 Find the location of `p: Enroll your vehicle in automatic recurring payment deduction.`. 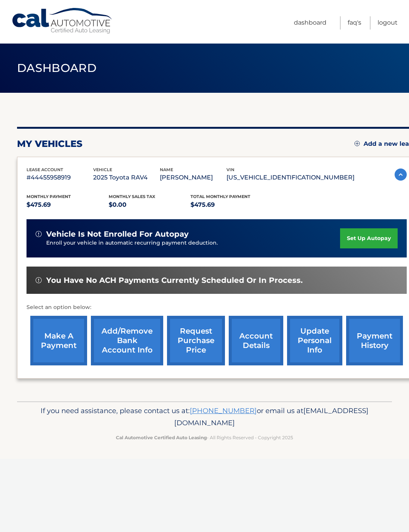

p: Enroll your vehicle in automatic recurring payment deduction. is located at coordinates (193, 243).